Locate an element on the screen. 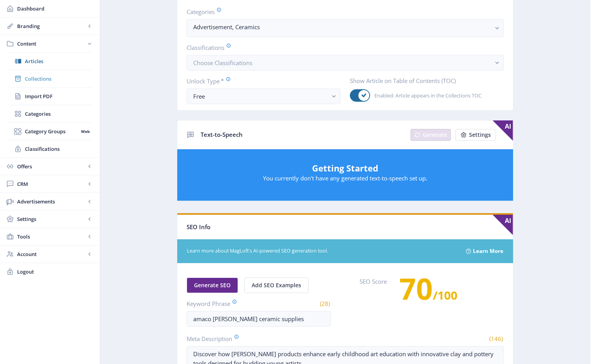  label: SEO Score is located at coordinates (373, 296).